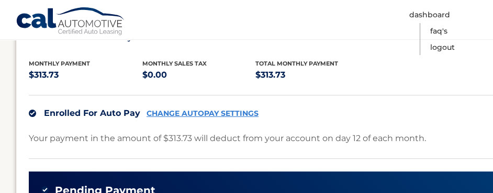 The width and height of the screenshot is (493, 193). I want to click on p: $0.00, so click(199, 75).